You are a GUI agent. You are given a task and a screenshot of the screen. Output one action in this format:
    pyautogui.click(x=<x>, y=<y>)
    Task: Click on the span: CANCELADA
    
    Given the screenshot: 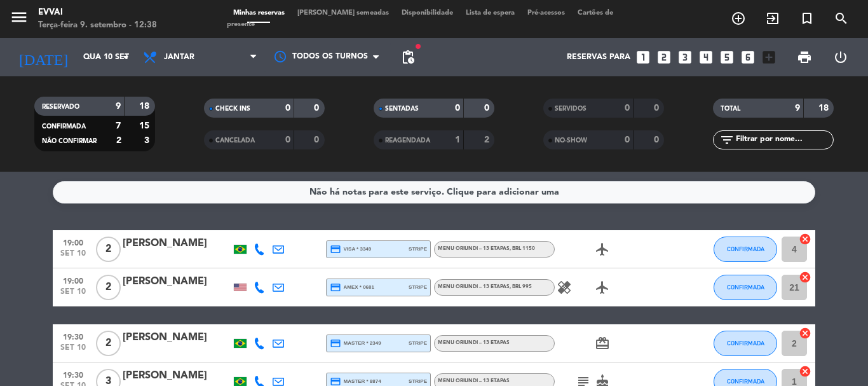 What is the action you would take?
    pyautogui.click(x=235, y=140)
    